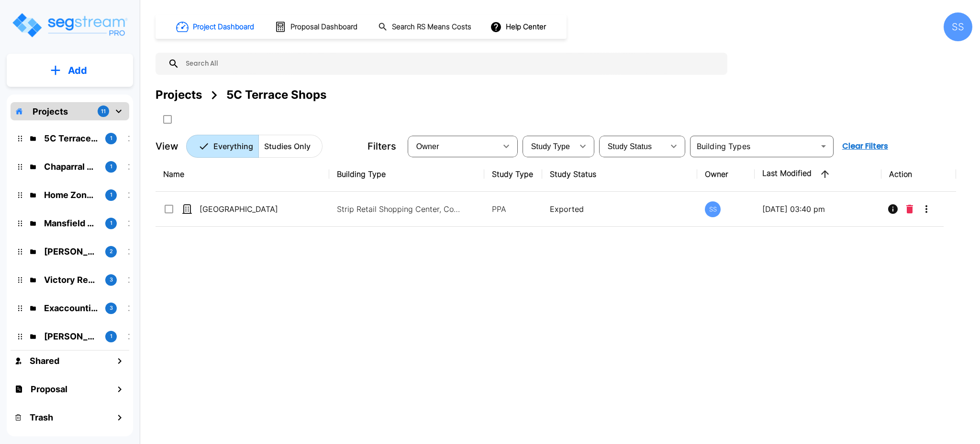 This screenshot has width=980, height=444. What do you see at coordinates (726, 174) in the screenshot?
I see `th: Owner` at bounding box center [726, 174].